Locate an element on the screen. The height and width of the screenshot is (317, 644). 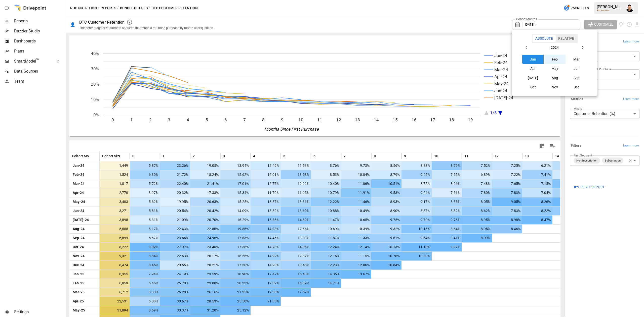
button: Jan is located at coordinates (533, 59).